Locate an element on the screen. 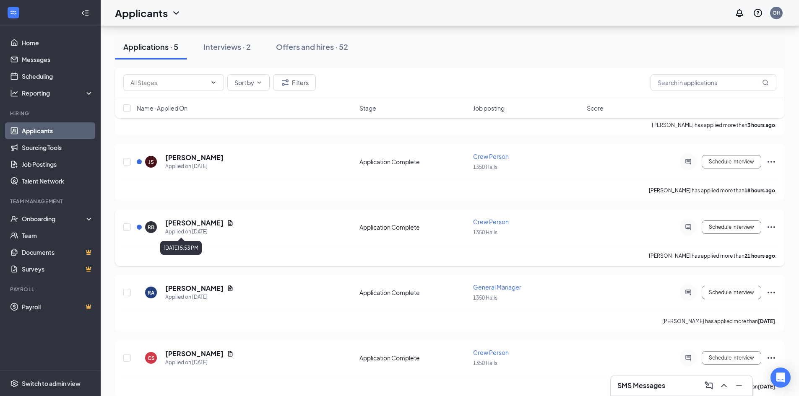 The image size is (799, 396). span: Job posting is located at coordinates (489, 108).